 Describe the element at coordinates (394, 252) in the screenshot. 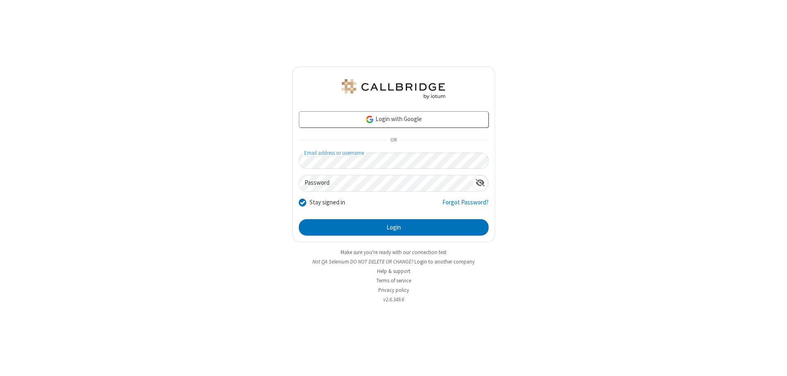

I see `a: Make sure you're ready with our connection test` at that location.